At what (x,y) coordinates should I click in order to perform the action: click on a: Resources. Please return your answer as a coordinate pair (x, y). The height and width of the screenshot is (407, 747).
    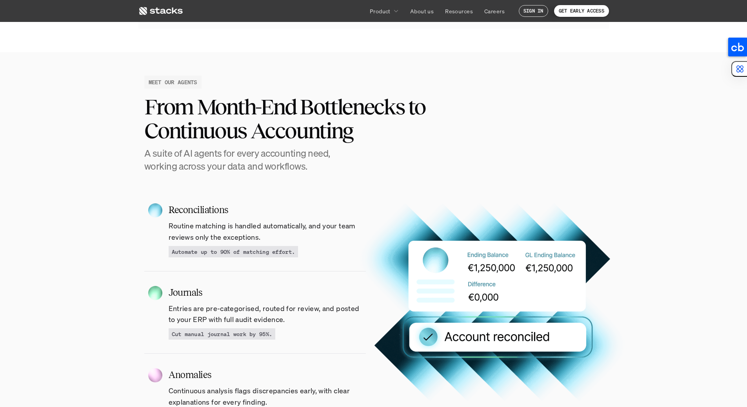
    Looking at the image, I should click on (459, 11).